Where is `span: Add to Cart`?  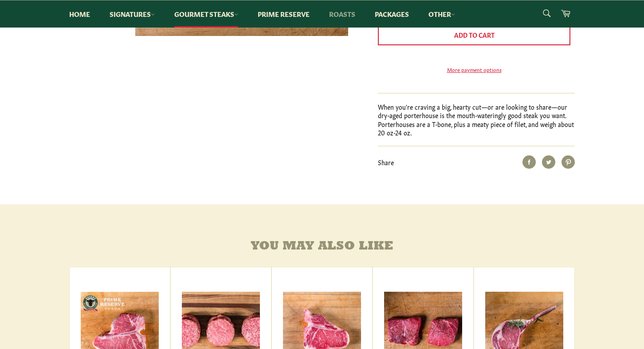
span: Add to Cart is located at coordinates (474, 34).